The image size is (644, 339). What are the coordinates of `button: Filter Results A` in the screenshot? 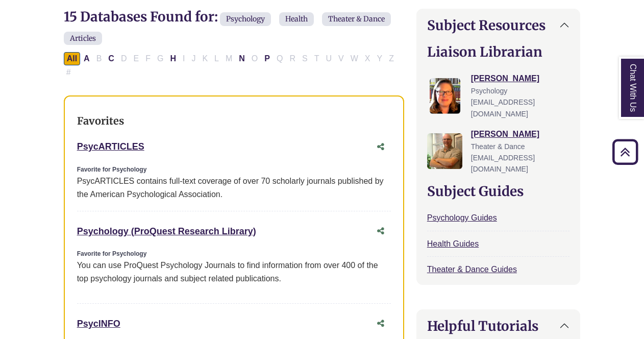 It's located at (87, 59).